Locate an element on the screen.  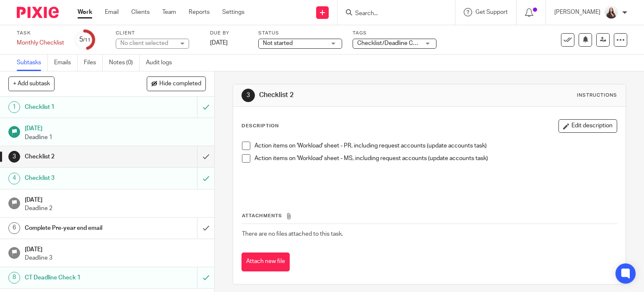
a: Clients is located at coordinates (140, 12).